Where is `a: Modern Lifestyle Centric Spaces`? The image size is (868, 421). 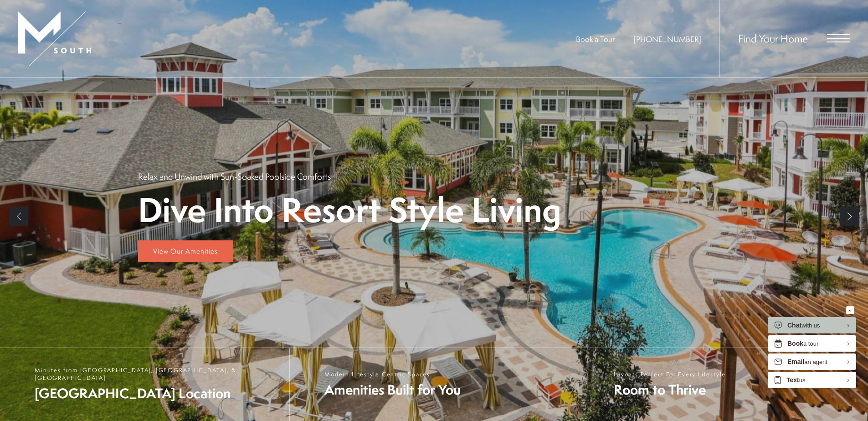 a: Modern Lifestyle Centric Spaces is located at coordinates (434, 384).